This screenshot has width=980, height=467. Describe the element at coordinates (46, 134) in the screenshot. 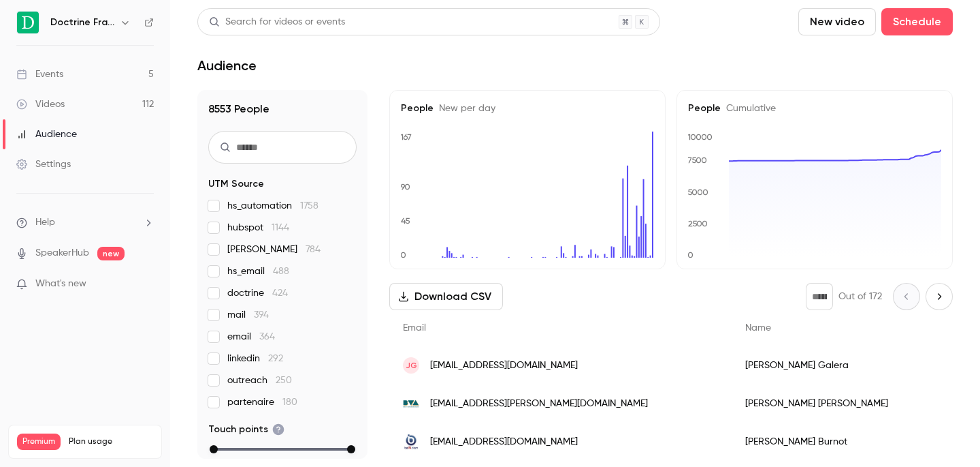

I see `div: Audience` at that location.